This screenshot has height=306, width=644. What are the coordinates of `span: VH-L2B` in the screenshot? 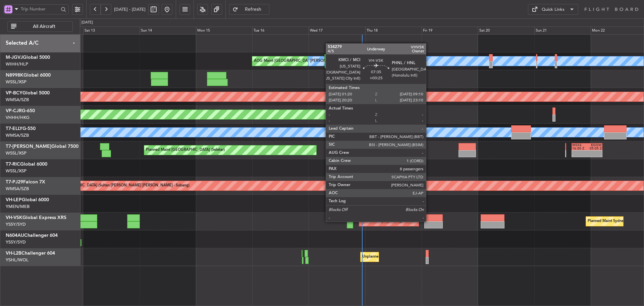 It's located at (14, 253).